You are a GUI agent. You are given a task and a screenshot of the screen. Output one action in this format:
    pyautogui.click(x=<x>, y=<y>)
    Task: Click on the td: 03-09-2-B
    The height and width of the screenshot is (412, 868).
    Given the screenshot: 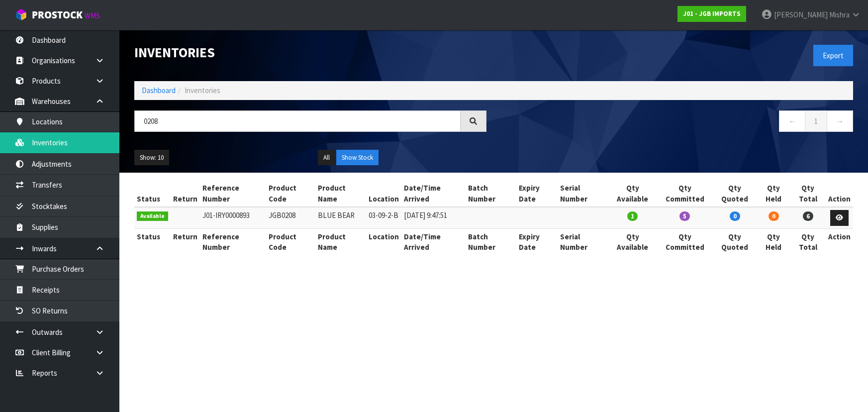 What is the action you would take?
    pyautogui.click(x=384, y=217)
    